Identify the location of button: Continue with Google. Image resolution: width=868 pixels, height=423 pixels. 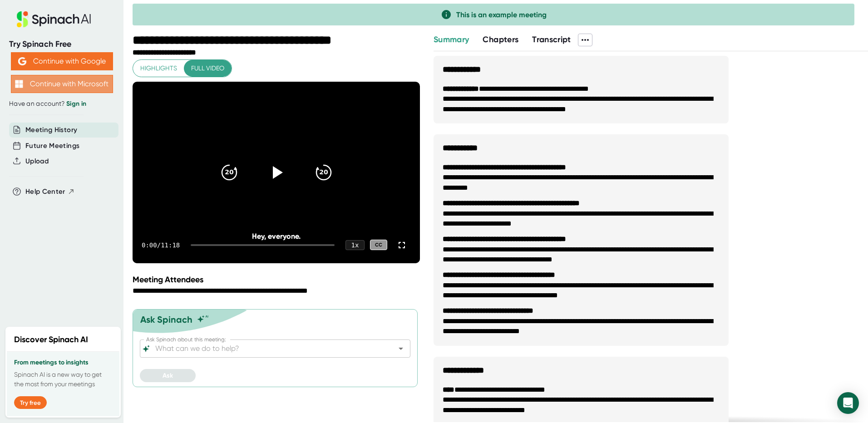
(62, 61).